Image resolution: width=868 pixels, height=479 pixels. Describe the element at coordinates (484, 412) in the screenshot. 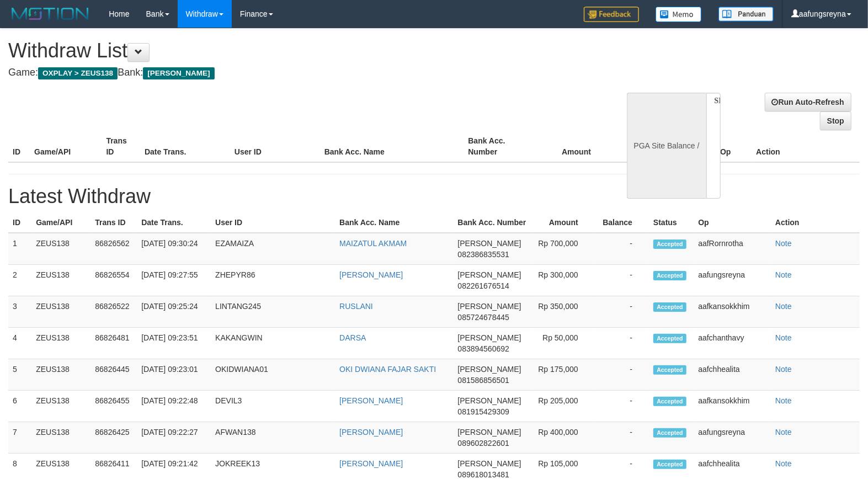

I see `span: 081915429309` at that location.